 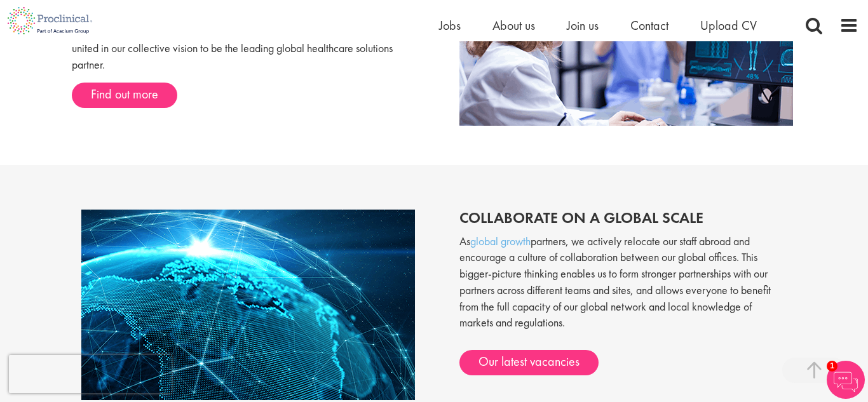 I want to click on span: Jobs, so click(x=450, y=26).